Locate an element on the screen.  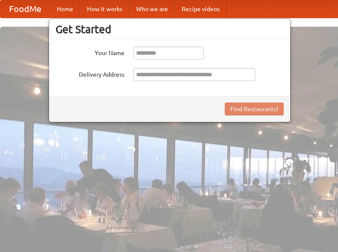
a: Recipe videos is located at coordinates (200, 9).